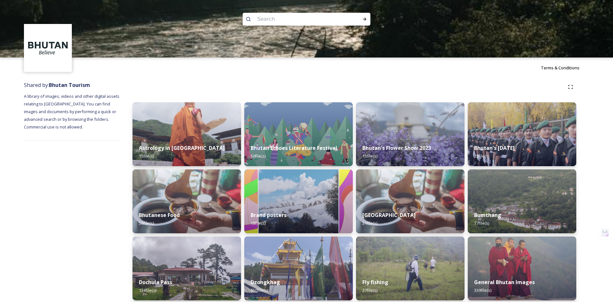 The height and width of the screenshot is (302, 613). What do you see at coordinates (147, 290) in the screenshot?
I see `span: 134 file(s)` at bounding box center [147, 290].